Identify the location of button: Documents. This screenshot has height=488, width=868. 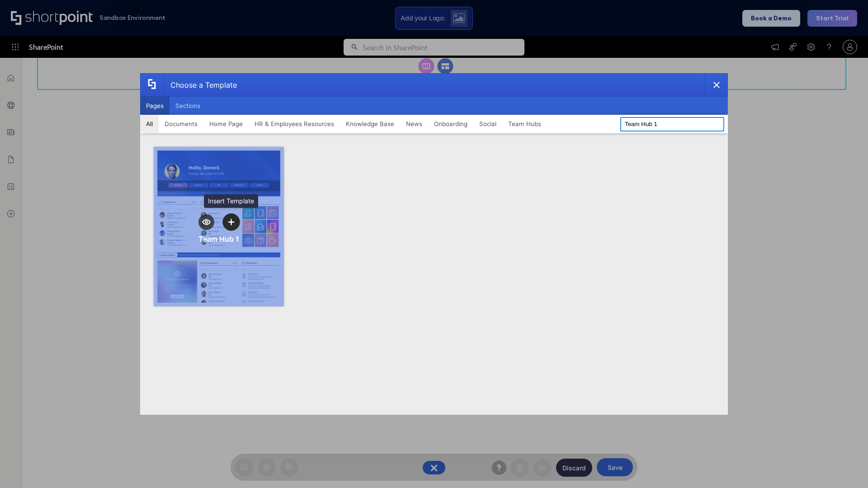
(181, 124).